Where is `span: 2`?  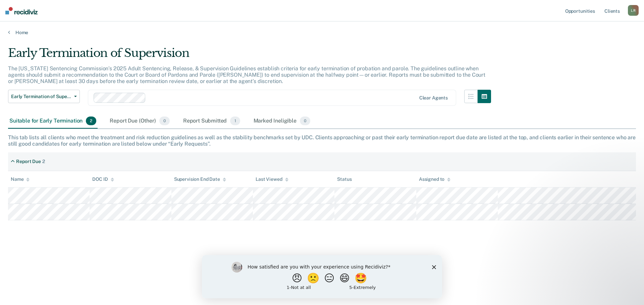 span: 2 is located at coordinates (91, 121).